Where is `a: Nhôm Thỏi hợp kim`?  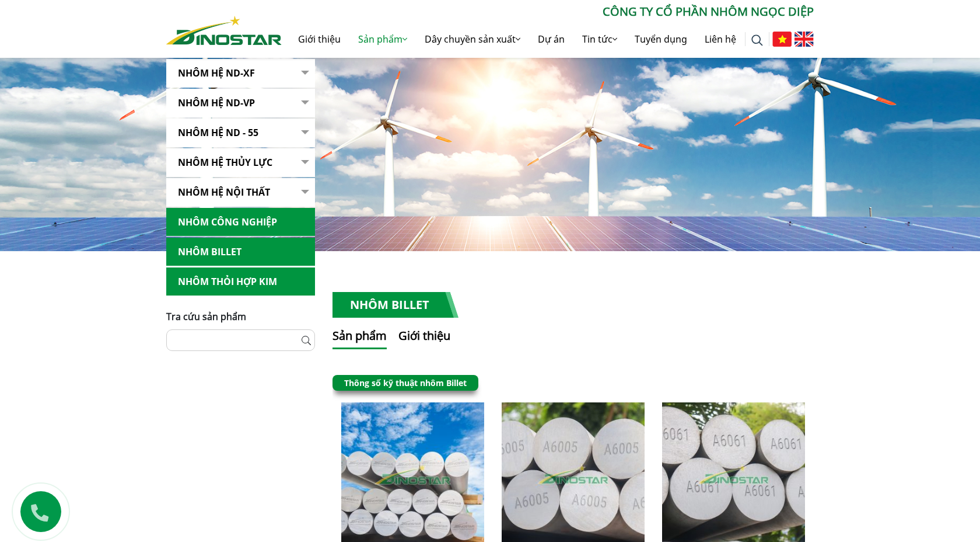 a: Nhôm Thỏi hợp kim is located at coordinates (240, 281).